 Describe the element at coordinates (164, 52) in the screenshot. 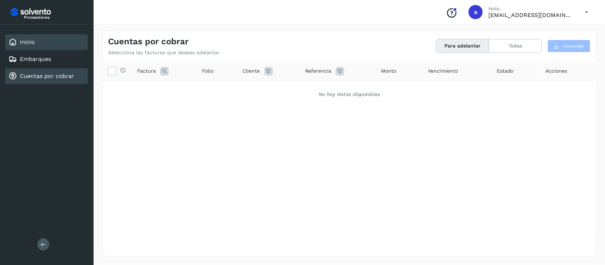

I see `p: Selecciona las facturas que deseas adelantar` at that location.